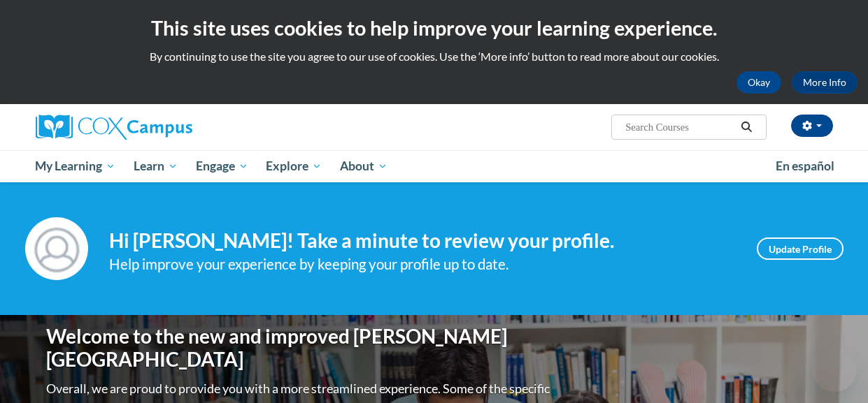 This screenshot has height=403, width=868. What do you see at coordinates (434, 28) in the screenshot?
I see `h2: This site uses cookies to help improve your learning experience.` at bounding box center [434, 28].